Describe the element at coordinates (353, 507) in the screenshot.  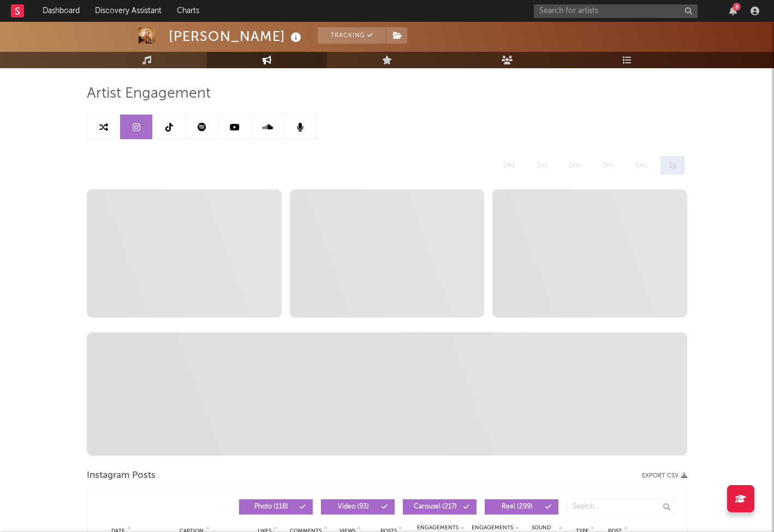
I see `span: Video ( 93 )` at that location.